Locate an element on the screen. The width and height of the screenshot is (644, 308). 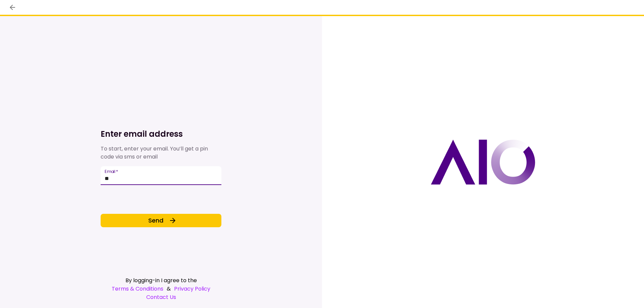
span: Send is located at coordinates (155, 220).